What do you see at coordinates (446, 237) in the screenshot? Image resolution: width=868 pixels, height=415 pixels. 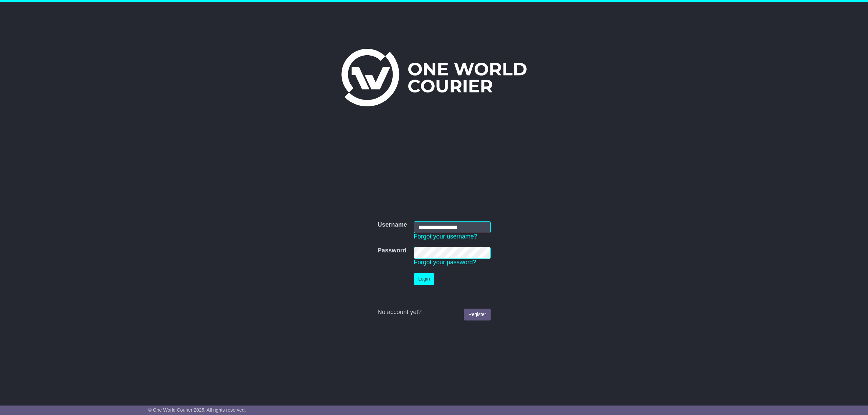 I see `a: Forgot your username?` at bounding box center [446, 237].